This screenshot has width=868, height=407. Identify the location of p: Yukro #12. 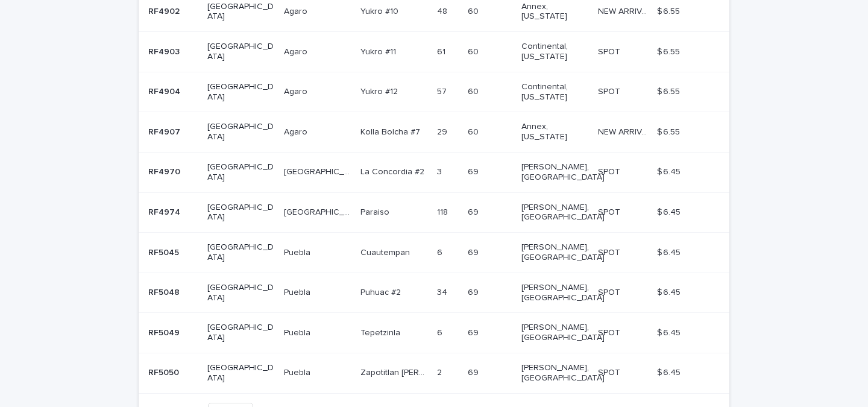
(381, 91).